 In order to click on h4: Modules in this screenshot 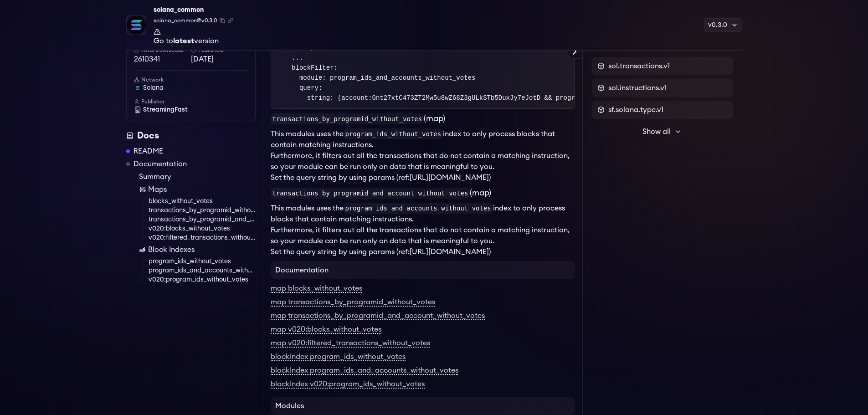, I will do `click(423, 405)`.